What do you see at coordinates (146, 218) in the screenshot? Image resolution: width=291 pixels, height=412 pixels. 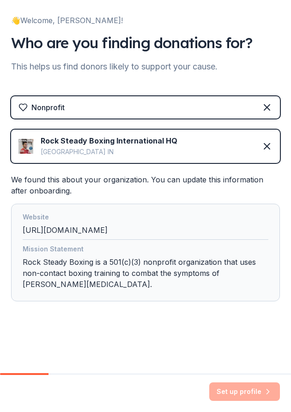 I see `div: Website` at bounding box center [146, 218].